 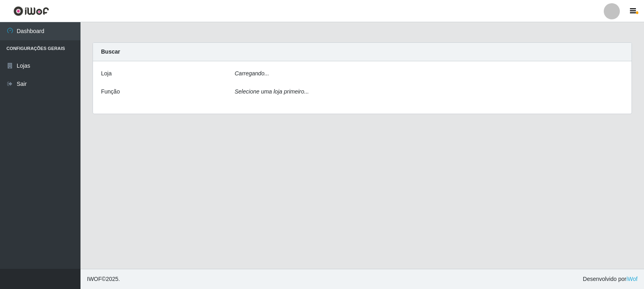 What do you see at coordinates (610, 279) in the screenshot?
I see `span: Desenvolvido por` at bounding box center [610, 279].